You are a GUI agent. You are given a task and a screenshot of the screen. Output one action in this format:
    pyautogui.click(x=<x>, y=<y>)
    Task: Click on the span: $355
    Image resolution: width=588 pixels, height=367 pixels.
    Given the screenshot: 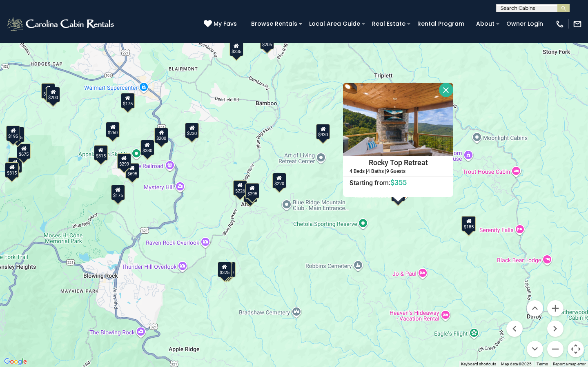 What is the action you would take?
    pyautogui.click(x=398, y=182)
    